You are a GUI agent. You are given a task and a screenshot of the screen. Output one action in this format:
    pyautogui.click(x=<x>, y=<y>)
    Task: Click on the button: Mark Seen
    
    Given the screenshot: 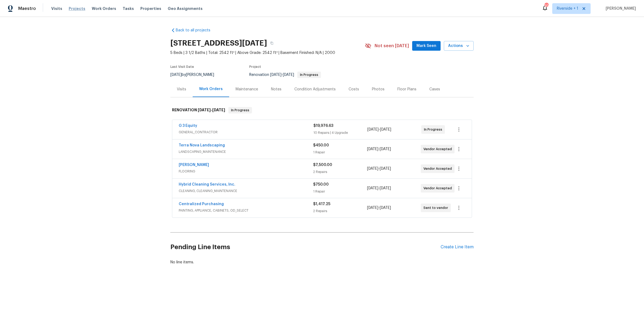 What is the action you would take?
    pyautogui.click(x=426, y=46)
    